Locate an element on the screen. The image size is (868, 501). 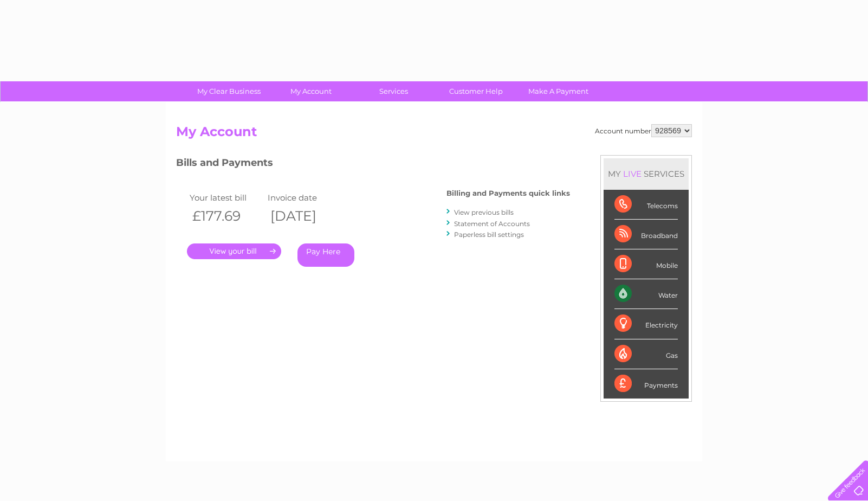
div: LIVE is located at coordinates (633, 174).